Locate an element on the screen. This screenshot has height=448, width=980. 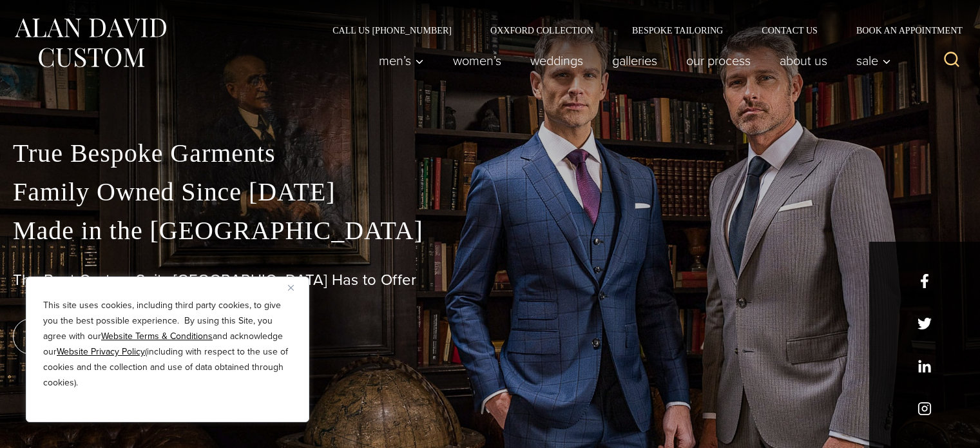
span: Sale is located at coordinates (874, 60).